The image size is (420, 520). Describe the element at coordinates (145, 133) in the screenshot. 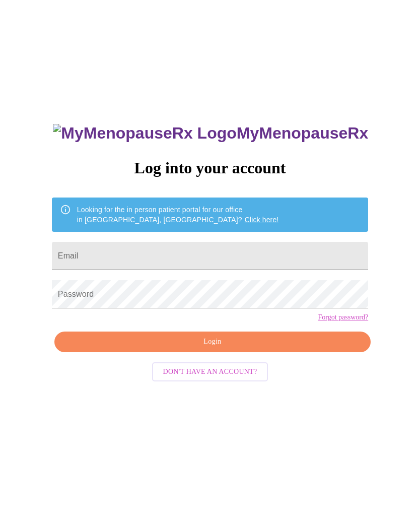

I see `img: MyMenopauseRx Logo` at that location.